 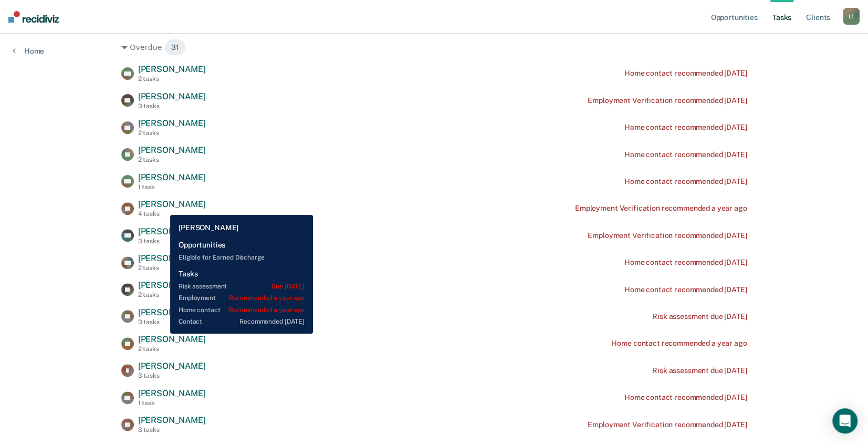 What do you see at coordinates (661, 208) in the screenshot?
I see `div: Employment Verification recommended a year ago` at bounding box center [661, 208].